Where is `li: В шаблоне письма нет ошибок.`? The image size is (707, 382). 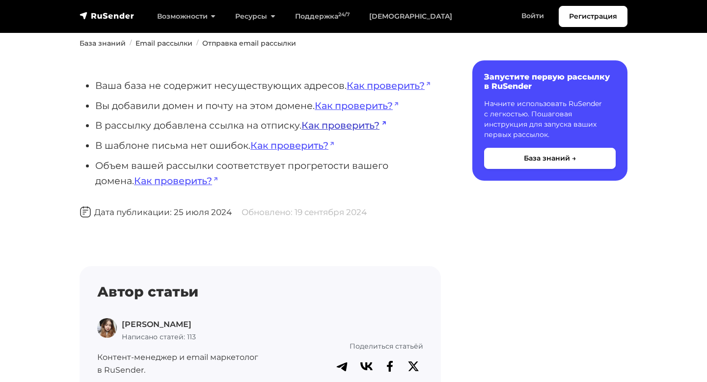
li: В шаблоне письма нет ошибок. is located at coordinates (268, 145).